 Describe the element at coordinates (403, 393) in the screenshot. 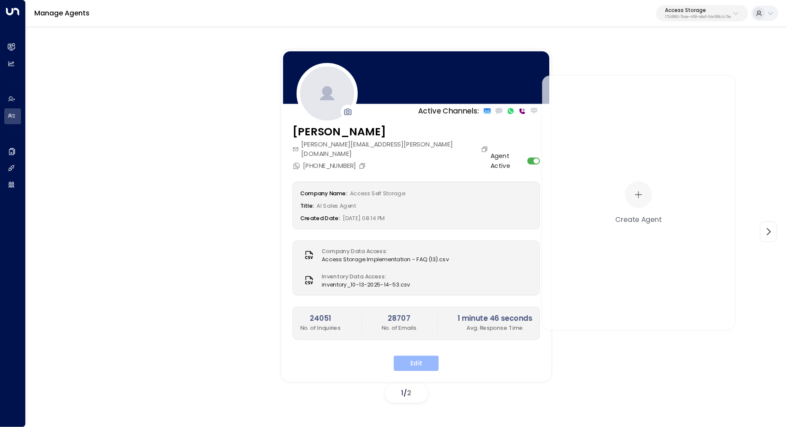

I see `span: 1` at that location.